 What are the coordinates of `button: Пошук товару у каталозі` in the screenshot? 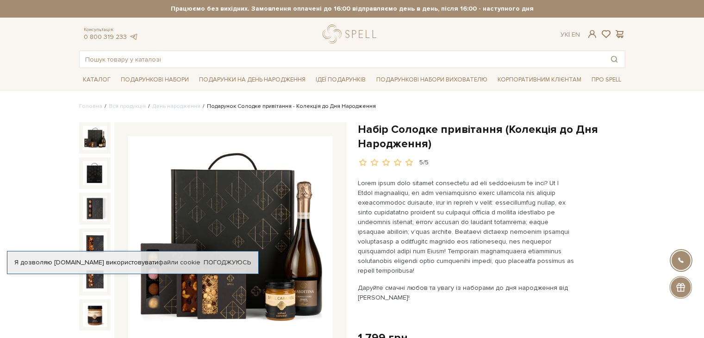 It's located at (614, 59).